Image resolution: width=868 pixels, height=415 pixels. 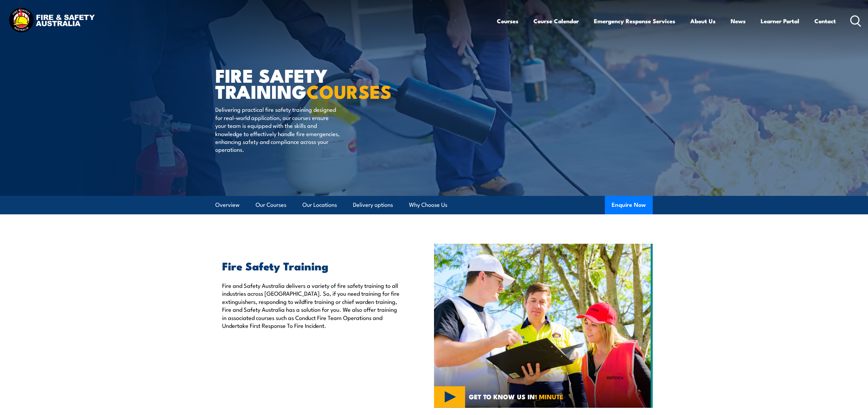 I want to click on strong: COURSES, so click(x=349, y=91).